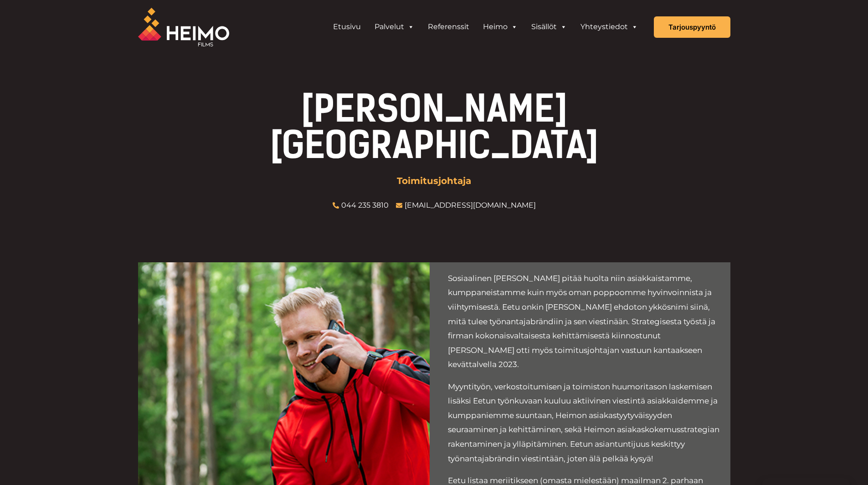 The height and width of the screenshot is (485, 868). What do you see at coordinates (184, 27) in the screenshot?
I see `img: Heimo Filmsin logo` at bounding box center [184, 27].